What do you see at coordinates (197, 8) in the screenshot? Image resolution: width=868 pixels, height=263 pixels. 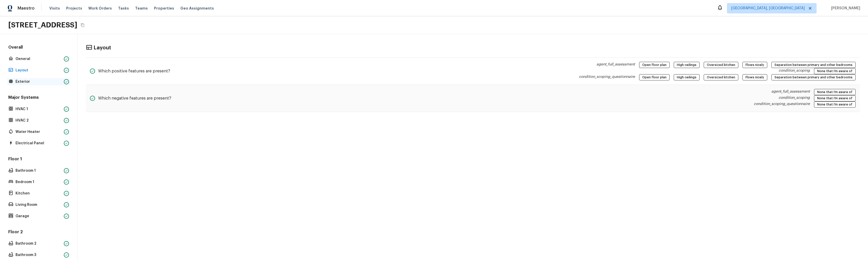 I see `span: Geo Assignments` at bounding box center [197, 8].